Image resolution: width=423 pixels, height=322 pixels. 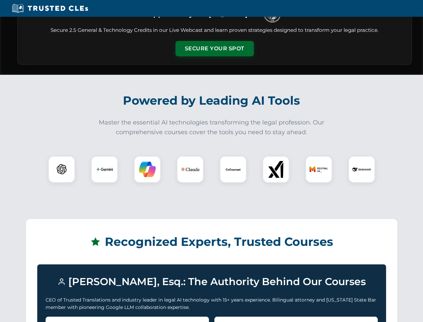 What do you see at coordinates (212, 242) in the screenshot?
I see `h2: Recognized Experts, Trusted Courses` at bounding box center [212, 242].